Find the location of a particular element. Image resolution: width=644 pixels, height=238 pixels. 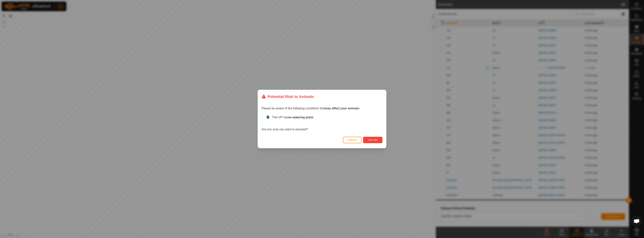

div: Are you sure you want to proceed? is located at coordinates (322, 124).